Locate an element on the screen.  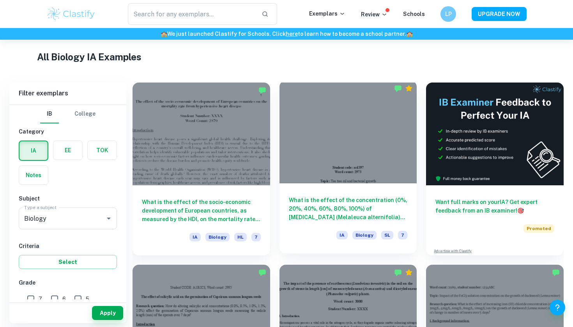
button: Open is located at coordinates (109, 219).